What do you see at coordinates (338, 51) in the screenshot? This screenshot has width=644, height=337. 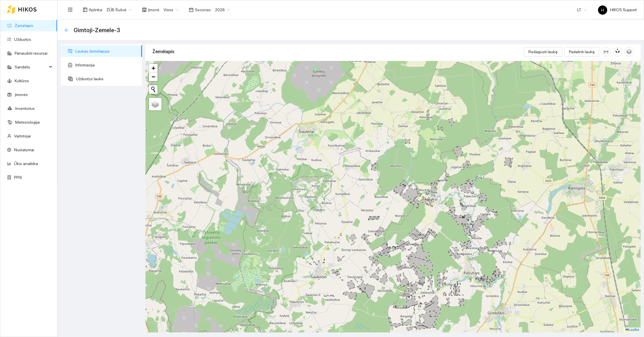 I see `div: Žemėlapis` at bounding box center [338, 51].